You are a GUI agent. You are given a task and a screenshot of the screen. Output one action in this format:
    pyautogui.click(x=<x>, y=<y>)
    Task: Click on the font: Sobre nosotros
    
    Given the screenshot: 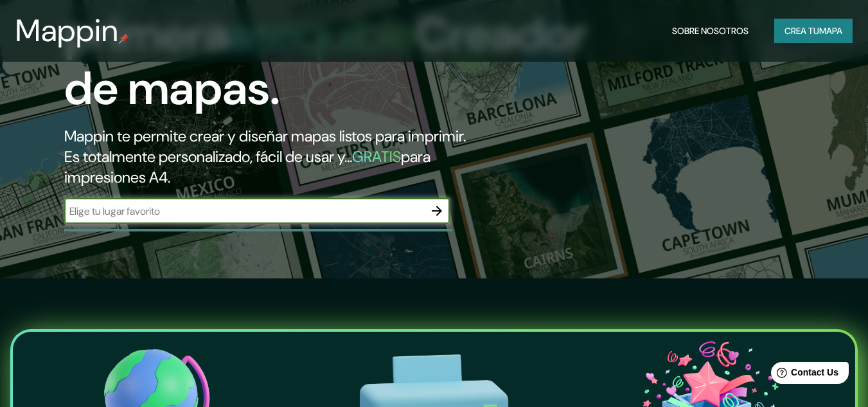 What is the action you would take?
    pyautogui.click(x=710, y=31)
    